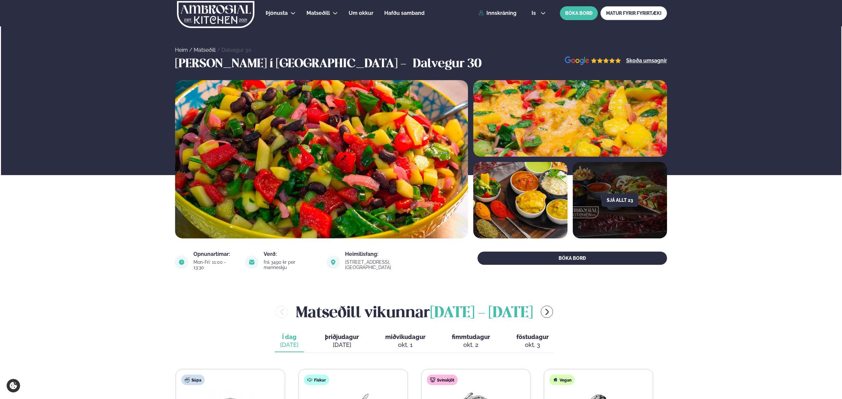  I want to click on button: is, so click(538, 13).